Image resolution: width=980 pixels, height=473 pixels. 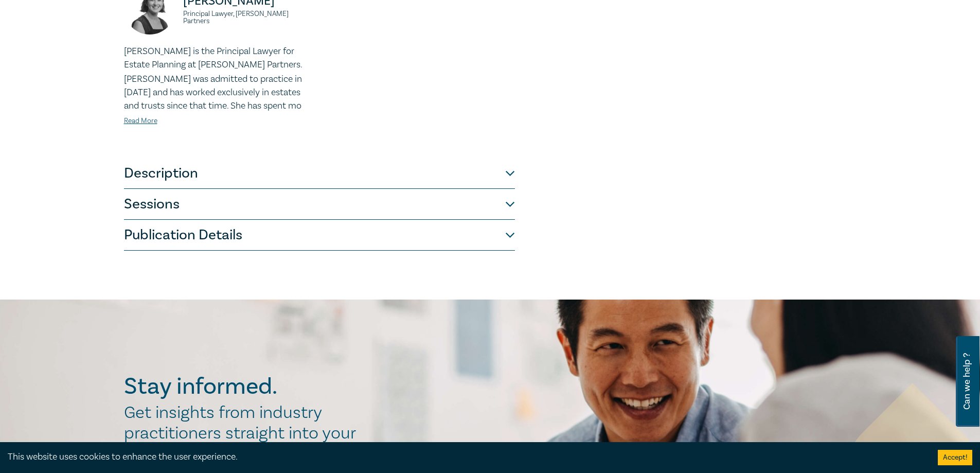 What do you see at coordinates (319, 173) in the screenshot?
I see `button: Description` at bounding box center [319, 173].